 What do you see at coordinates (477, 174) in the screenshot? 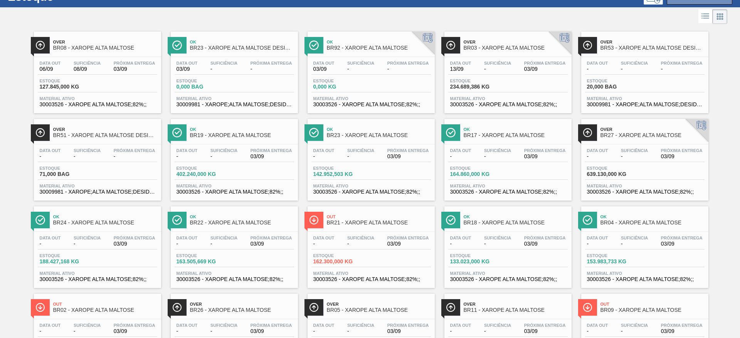
I see `span: 164.860,000 KG` at bounding box center [477, 174].